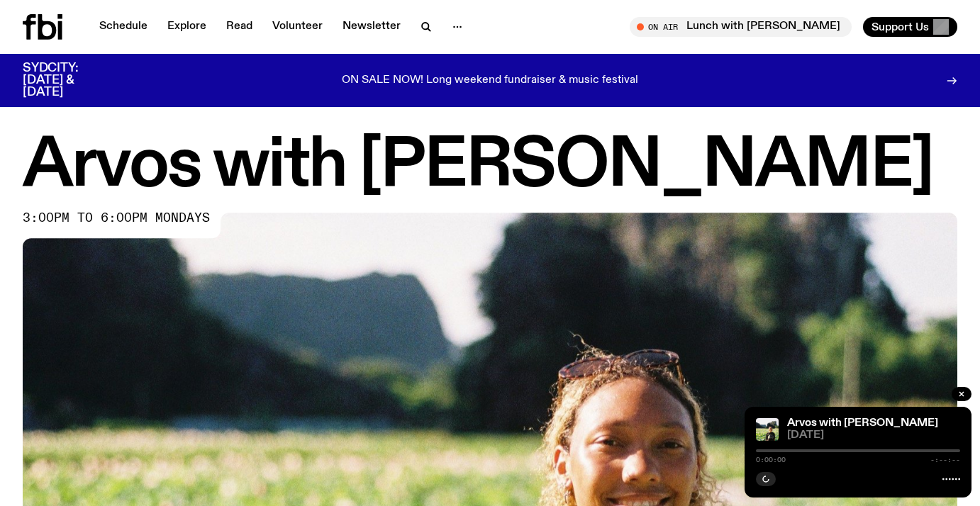 The image size is (980, 506). What do you see at coordinates (771, 460) in the screenshot?
I see `span: 0:00:00` at bounding box center [771, 460].